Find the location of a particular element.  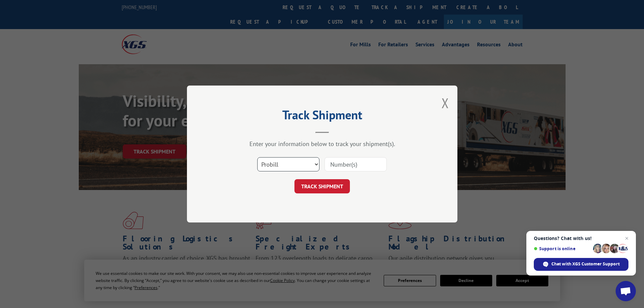

span: Close chat is located at coordinates (627, 238).